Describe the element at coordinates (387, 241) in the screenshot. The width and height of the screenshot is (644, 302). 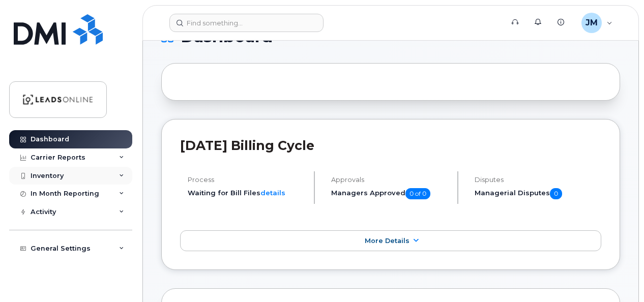
I see `span: More Details` at that location.